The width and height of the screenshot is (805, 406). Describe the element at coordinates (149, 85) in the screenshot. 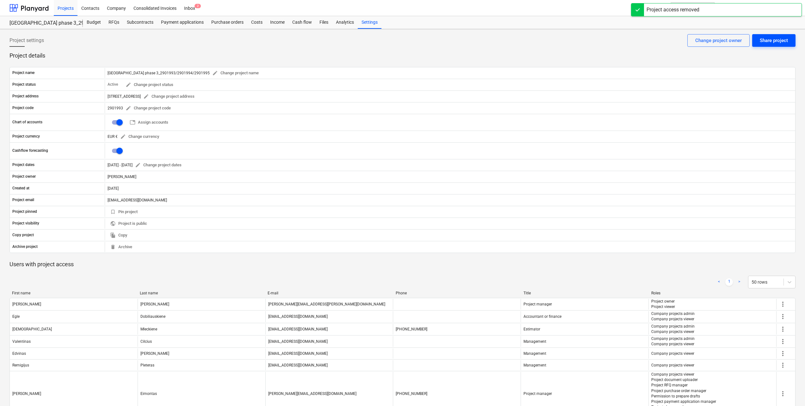

I see `button: Change project status` at that location.